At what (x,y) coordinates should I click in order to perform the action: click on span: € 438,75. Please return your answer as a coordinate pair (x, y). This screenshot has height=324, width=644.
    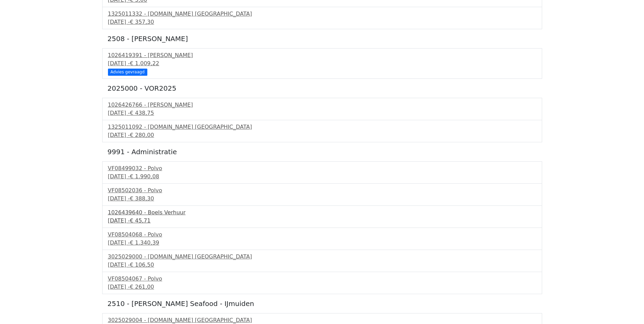
    Looking at the image, I should click on (142, 113).